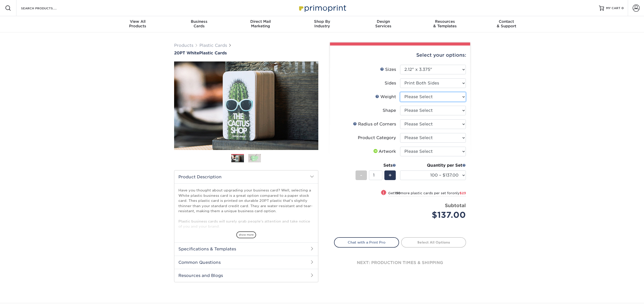 This screenshot has height=304, width=644. Describe the element at coordinates (388, 70) in the screenshot. I see `div: Sizes` at that location.